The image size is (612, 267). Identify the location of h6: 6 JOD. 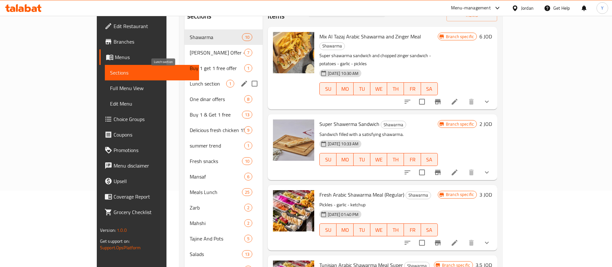
(486, 36).